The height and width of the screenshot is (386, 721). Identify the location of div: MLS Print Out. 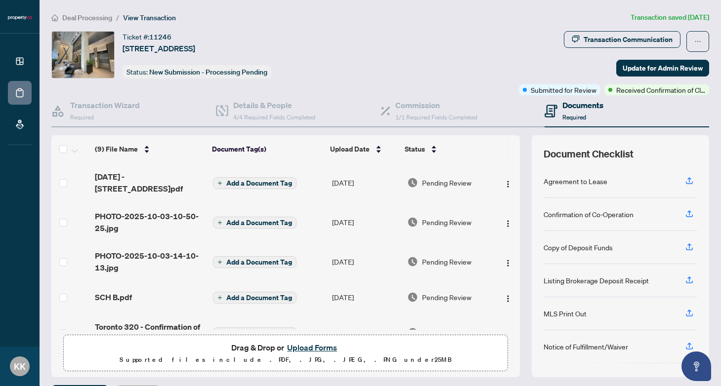
(565, 314).